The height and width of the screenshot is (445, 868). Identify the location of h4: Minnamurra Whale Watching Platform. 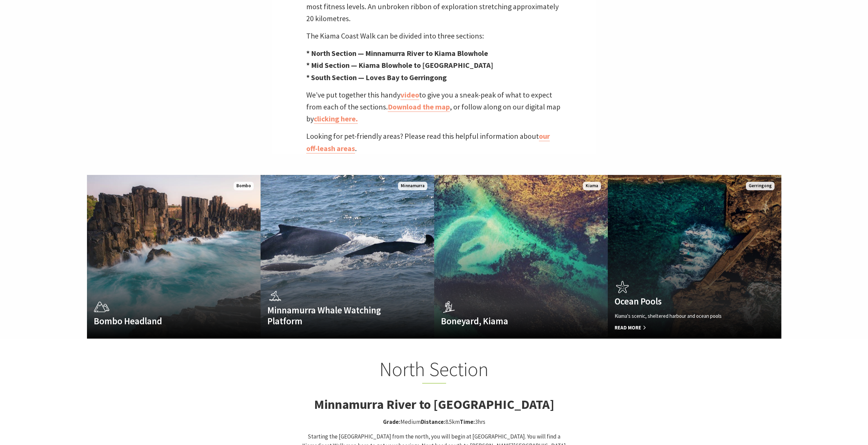
(334, 316).